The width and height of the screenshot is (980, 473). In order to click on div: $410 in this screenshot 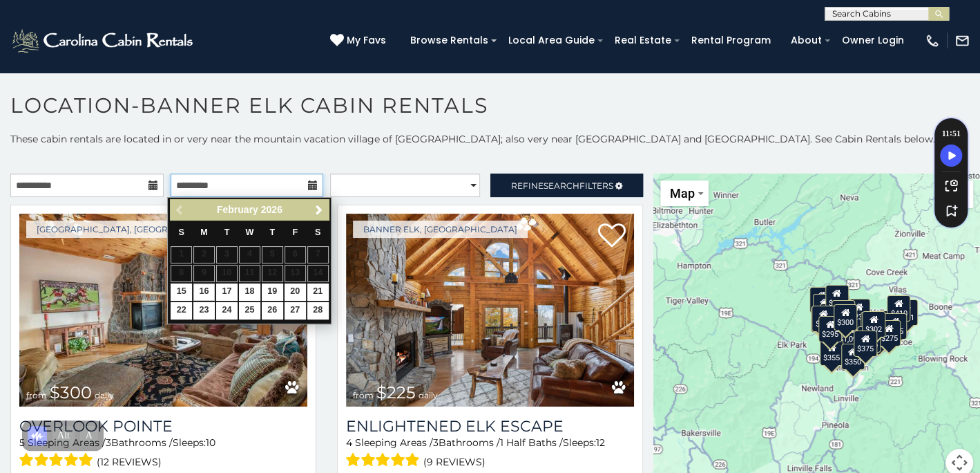, I will do `click(899, 308)`.